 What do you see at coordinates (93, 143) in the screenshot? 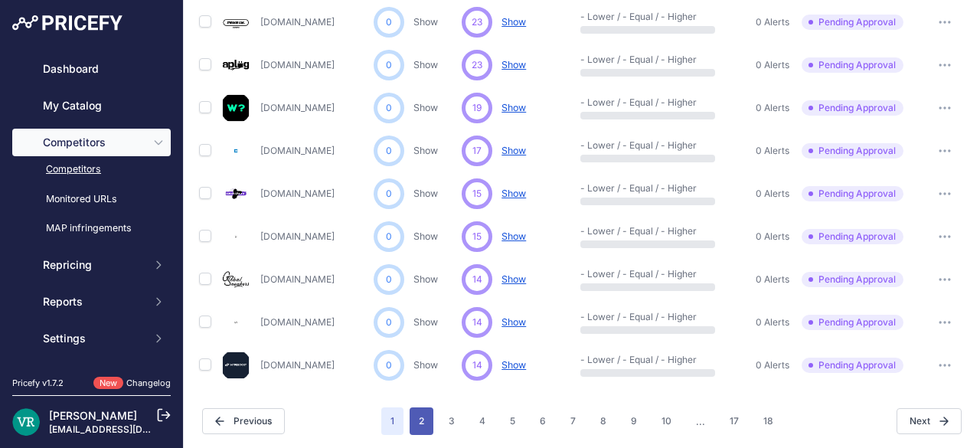
I see `span: Competitors` at bounding box center [93, 143].